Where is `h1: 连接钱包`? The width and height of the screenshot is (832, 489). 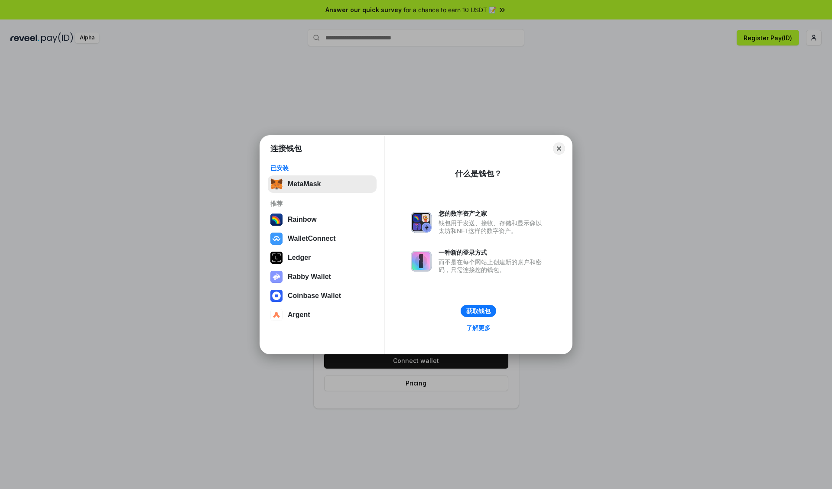 h1: 连接钱包 is located at coordinates (286, 149).